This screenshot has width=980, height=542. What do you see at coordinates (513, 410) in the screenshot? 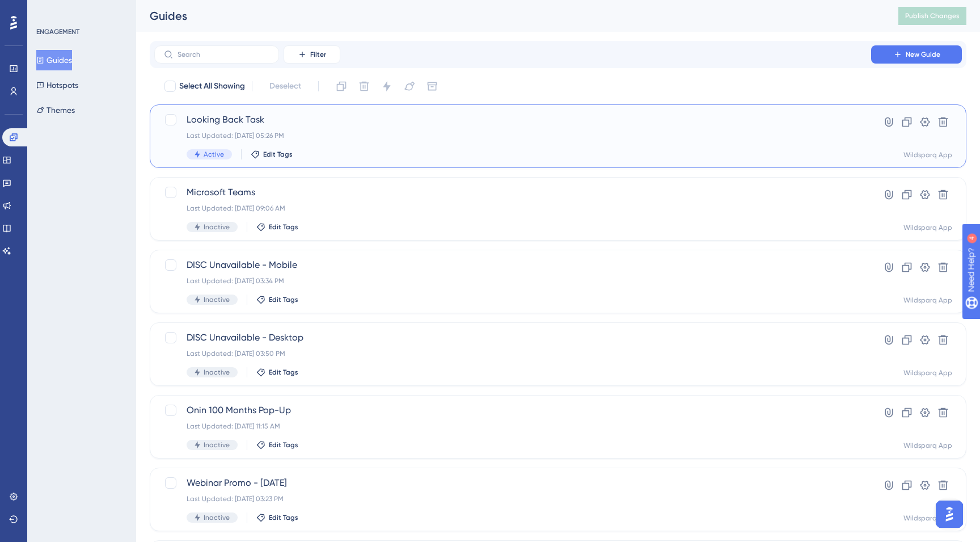
I see `span: Onin 100 Months Pop-Up` at bounding box center [513, 410].